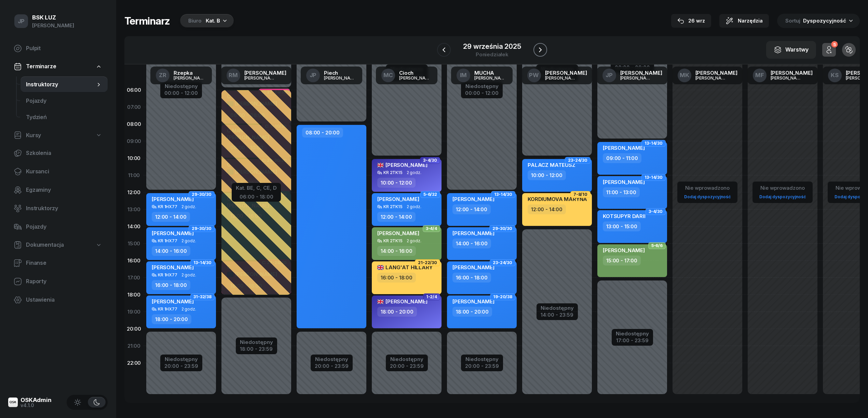  What do you see at coordinates (134, 312) in the screenshot?
I see `div: 19:00` at bounding box center [134, 312].